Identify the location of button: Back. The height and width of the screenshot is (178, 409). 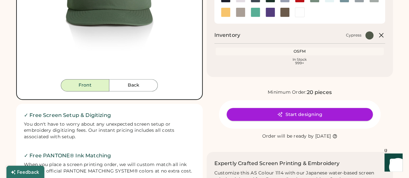
(134, 85).